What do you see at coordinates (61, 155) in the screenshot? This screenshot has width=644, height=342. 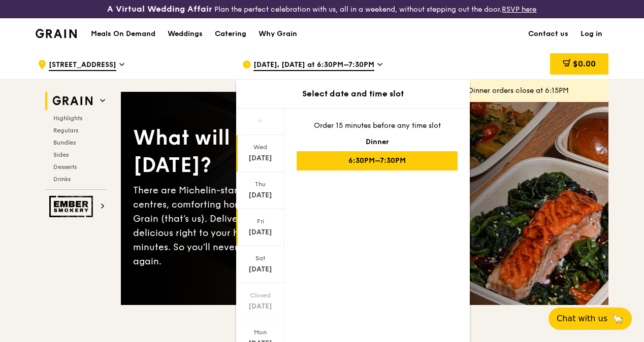 I see `span: Sides` at bounding box center [61, 155].